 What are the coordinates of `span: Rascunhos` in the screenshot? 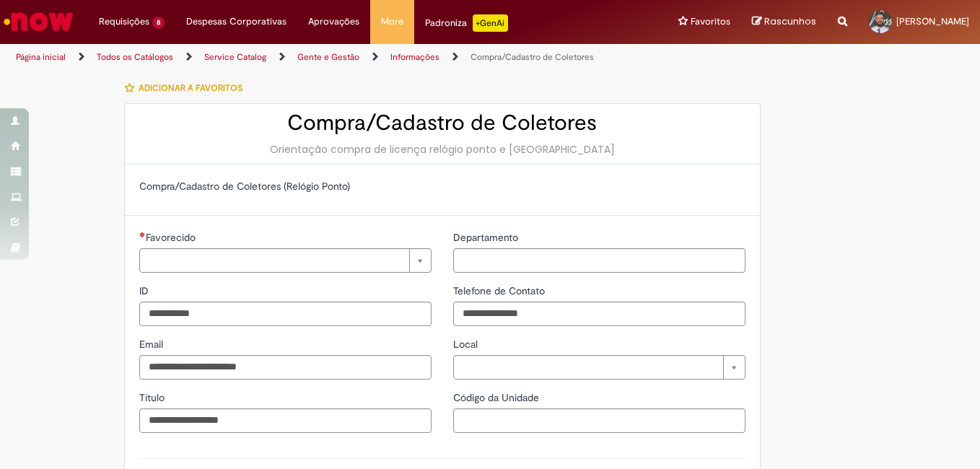 It's located at (790, 21).